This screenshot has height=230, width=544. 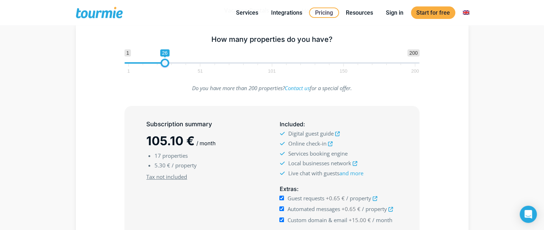 What do you see at coordinates (158, 155) in the screenshot?
I see `span: 17` at bounding box center [158, 155].